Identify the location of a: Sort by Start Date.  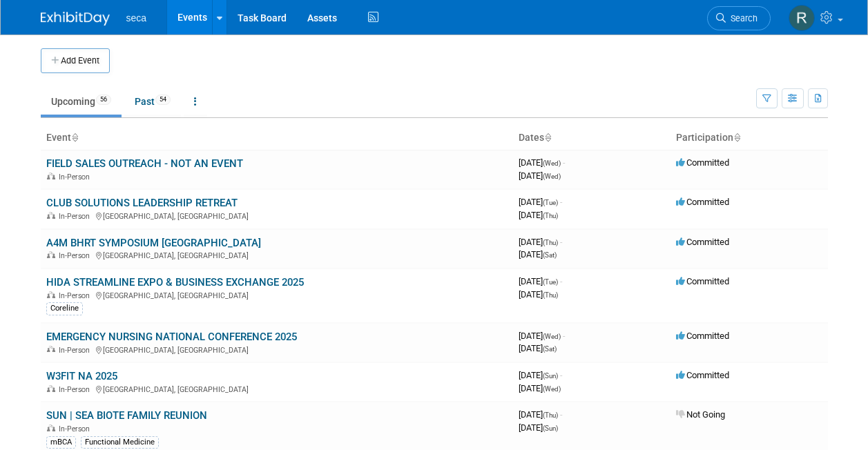
(548, 137).